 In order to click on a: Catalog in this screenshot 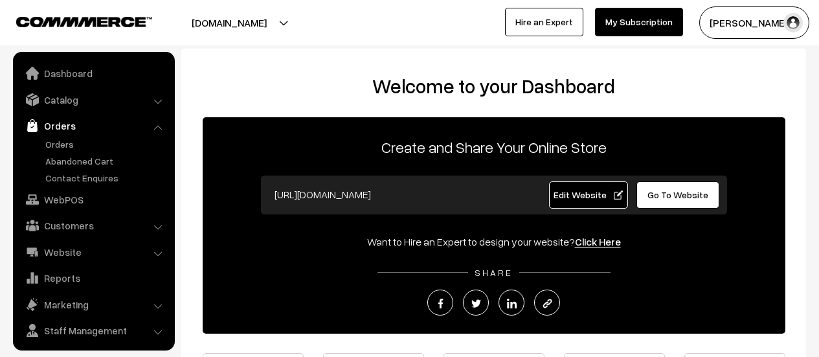, I will do `click(93, 100)`.